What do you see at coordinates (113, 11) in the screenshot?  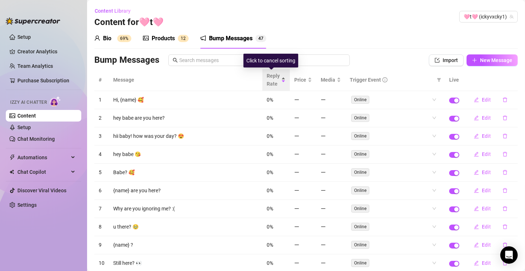 I see `span: Content Library` at bounding box center [113, 11].